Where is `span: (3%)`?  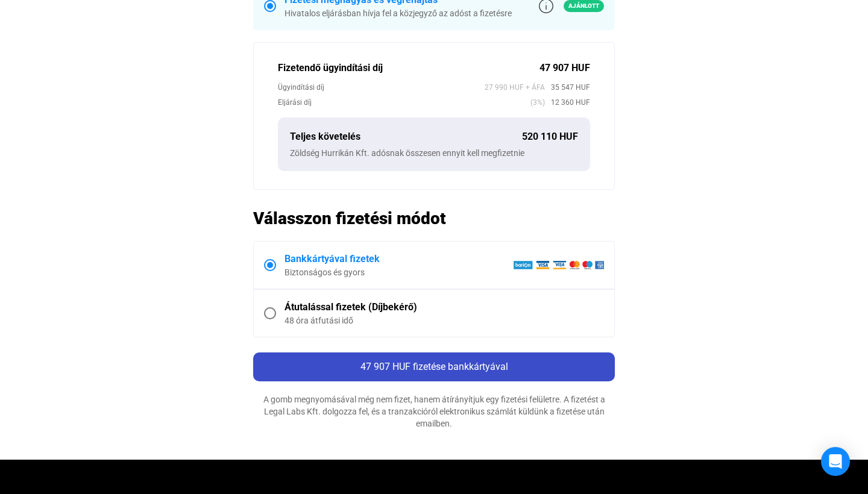
span: (3%) is located at coordinates (537, 103).